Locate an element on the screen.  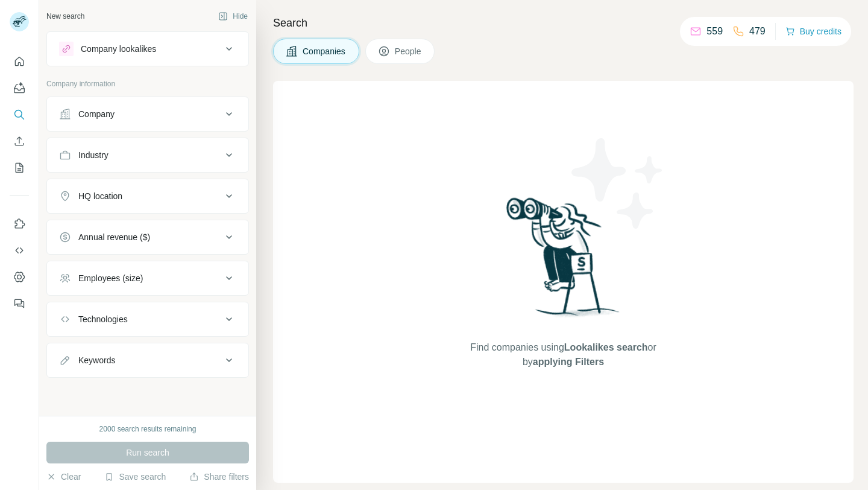
span: Lookalikes search is located at coordinates (606, 347).